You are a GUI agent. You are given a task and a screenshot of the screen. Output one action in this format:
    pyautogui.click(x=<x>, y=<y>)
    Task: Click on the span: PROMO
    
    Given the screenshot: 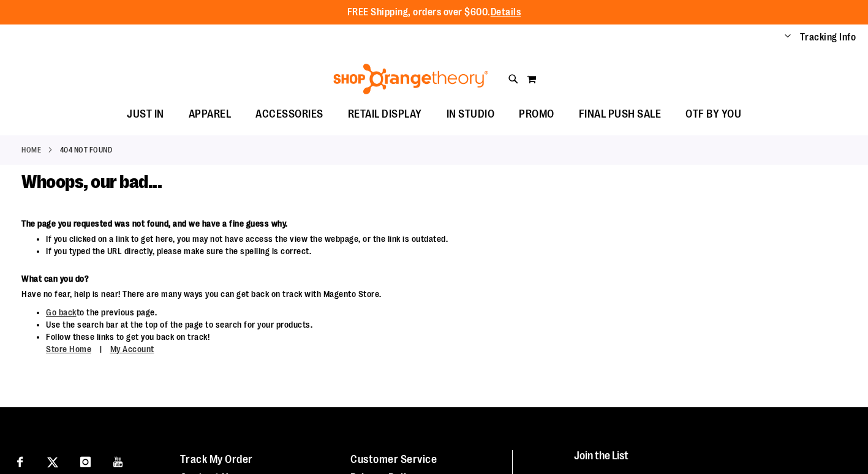 What is the action you would take?
    pyautogui.click(x=537, y=114)
    